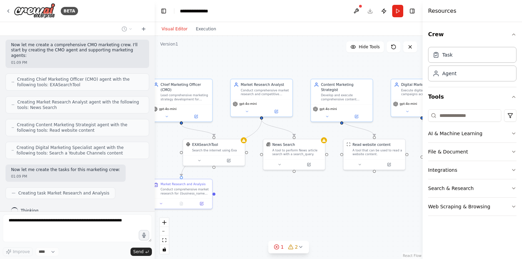 This screenshot has width=522, height=259. I want to click on div: Market Research and AnalysisConduct comprehensive market research for {business_name} in the {ind..., so click(181, 194).